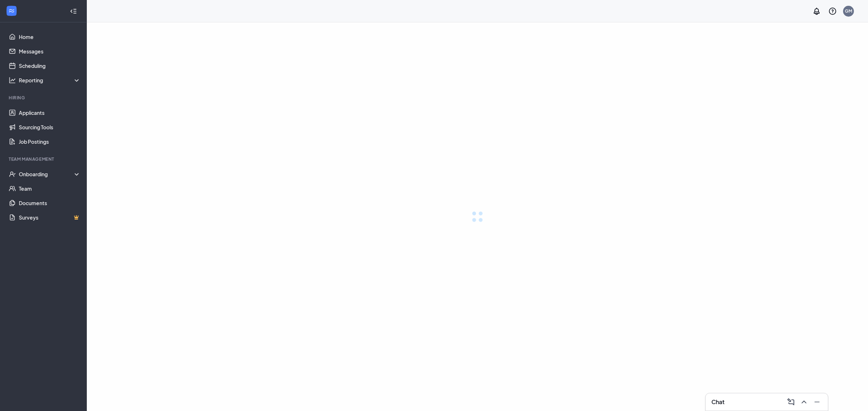  Describe the element at coordinates (13, 174) in the screenshot. I see `svg: UserCheck` at that location.